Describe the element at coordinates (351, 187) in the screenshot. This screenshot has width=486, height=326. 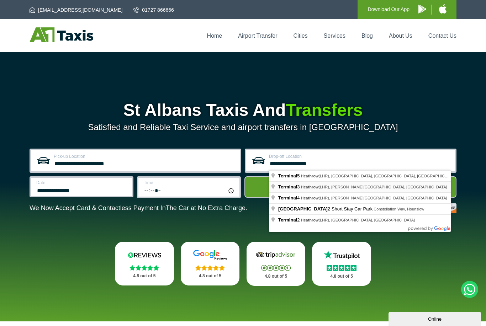
I see `button: Get Quote` at that location.